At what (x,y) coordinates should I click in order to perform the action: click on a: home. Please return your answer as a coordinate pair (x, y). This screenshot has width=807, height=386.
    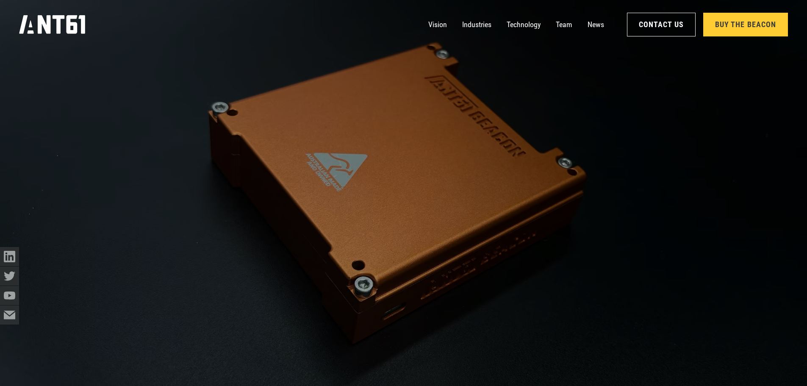
    Looking at the image, I should click on (53, 25).